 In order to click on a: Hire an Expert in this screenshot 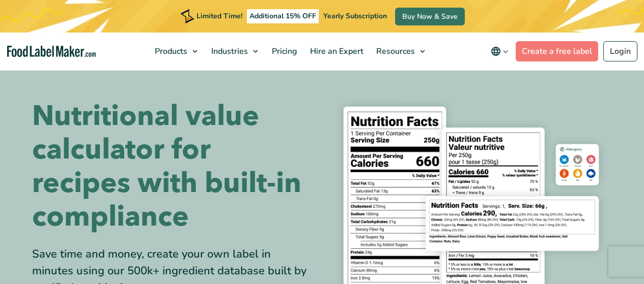, I will do `click(336, 51)`.